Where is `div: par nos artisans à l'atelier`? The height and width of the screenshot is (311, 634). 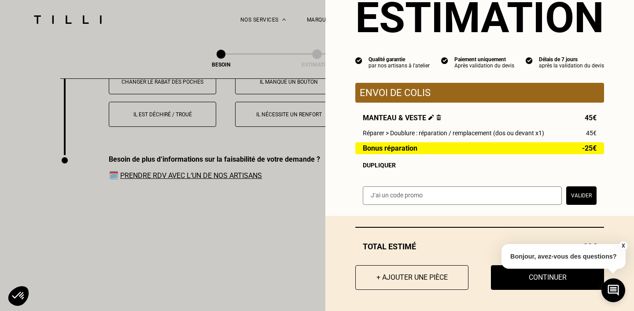
div: par nos artisans à l'atelier is located at coordinates (399, 66).